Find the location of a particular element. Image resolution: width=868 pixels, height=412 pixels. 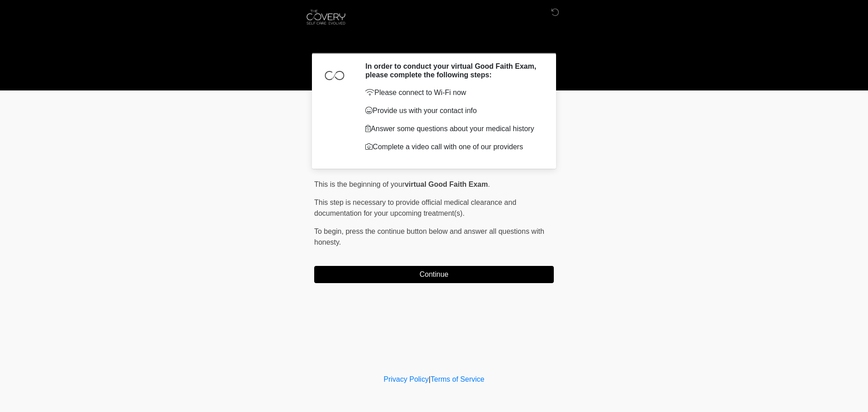

span: To begin, is located at coordinates (330, 231).